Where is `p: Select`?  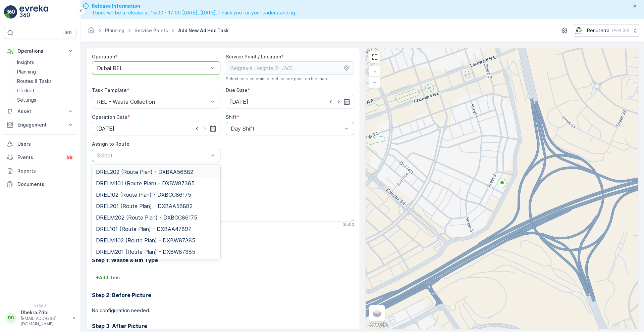
p: Select is located at coordinates (153, 155).